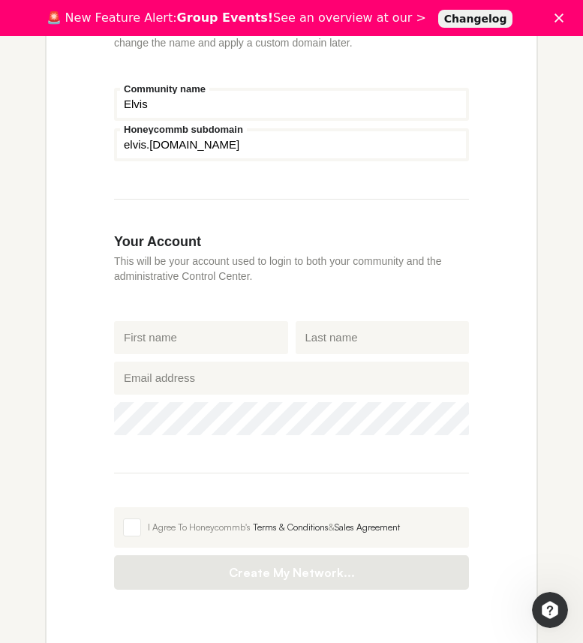 Image resolution: width=583 pixels, height=643 pixels. I want to click on a: Changelog, so click(476, 19).